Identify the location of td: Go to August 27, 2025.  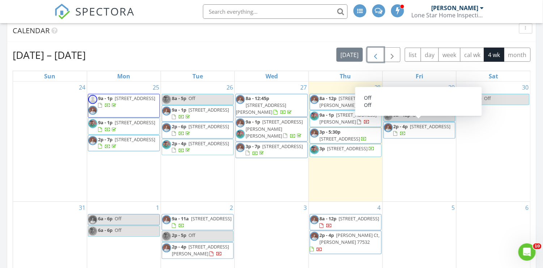
(272, 142).